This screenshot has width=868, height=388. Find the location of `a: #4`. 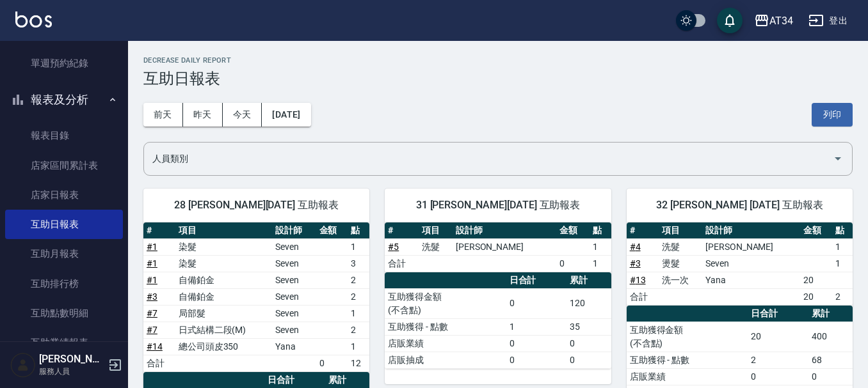

a: #4 is located at coordinates (635, 247).